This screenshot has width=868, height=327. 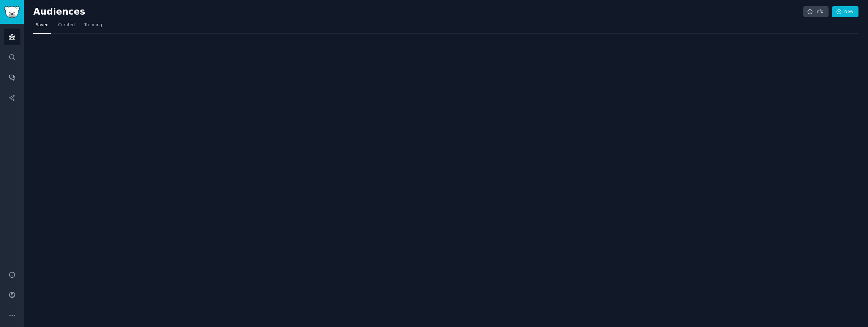 What do you see at coordinates (418, 12) in the screenshot?
I see `h2: Audiences` at bounding box center [418, 12].